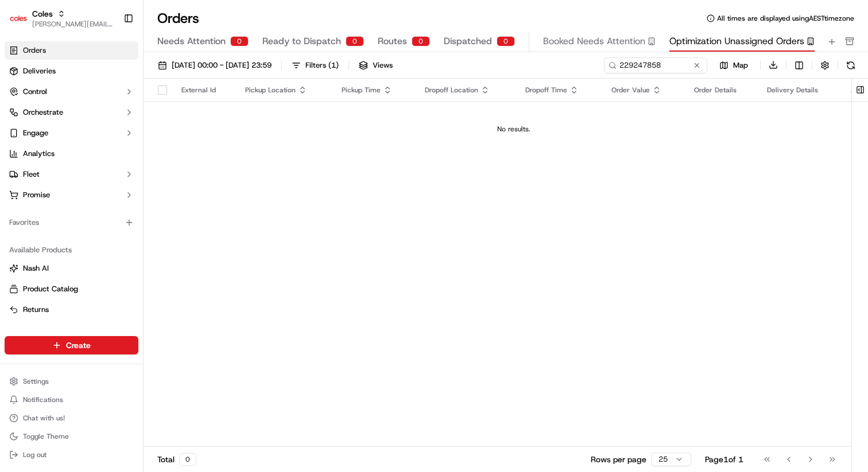 The height and width of the screenshot is (472, 868). Describe the element at coordinates (35, 50) in the screenshot. I see `span: Orders` at that location.